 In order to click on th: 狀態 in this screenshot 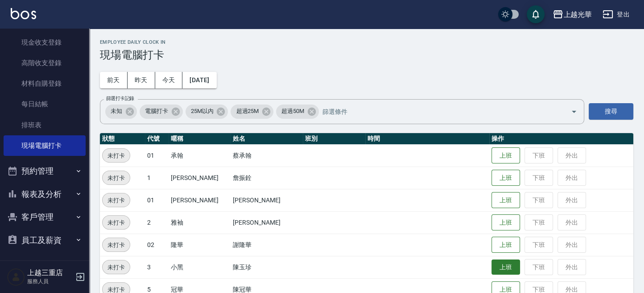, I will do `click(122, 139)`.